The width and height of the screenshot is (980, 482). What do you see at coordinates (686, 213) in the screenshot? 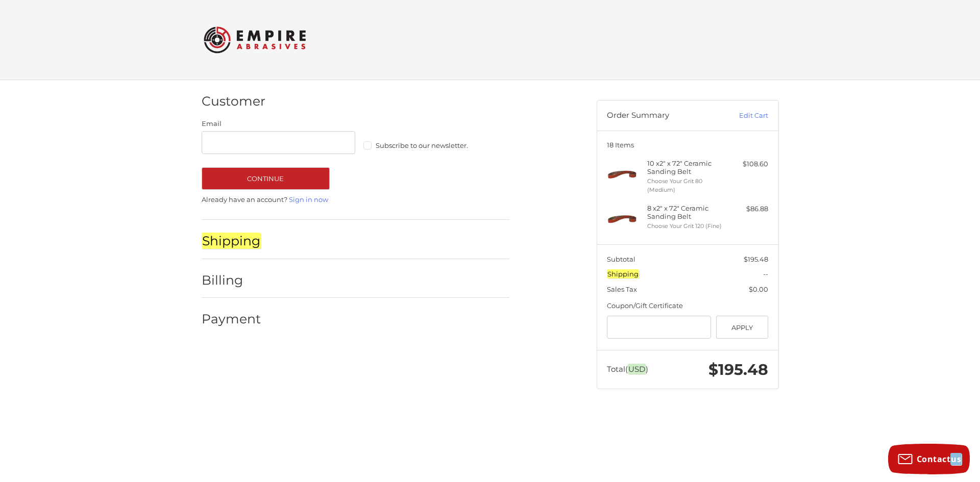
I see `h4: 8 x 2" x 72" Ceramic Sanding Belt` at bounding box center [686, 213].